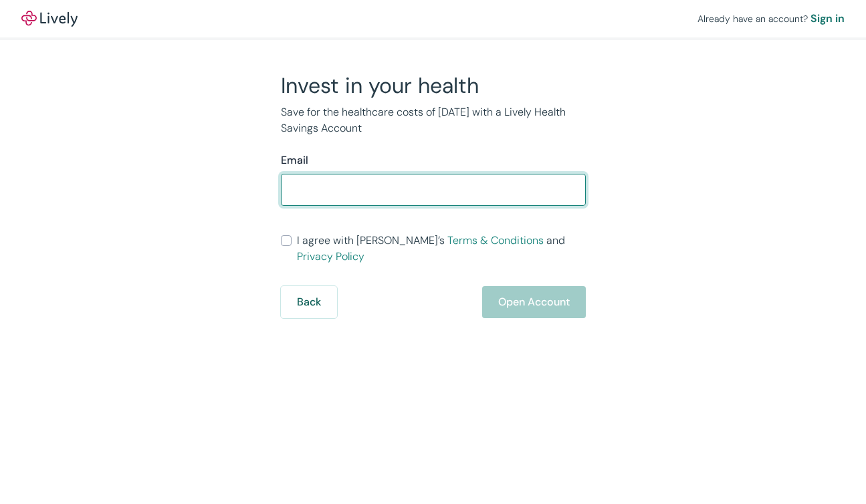  I want to click on img: Lively, so click(49, 18).